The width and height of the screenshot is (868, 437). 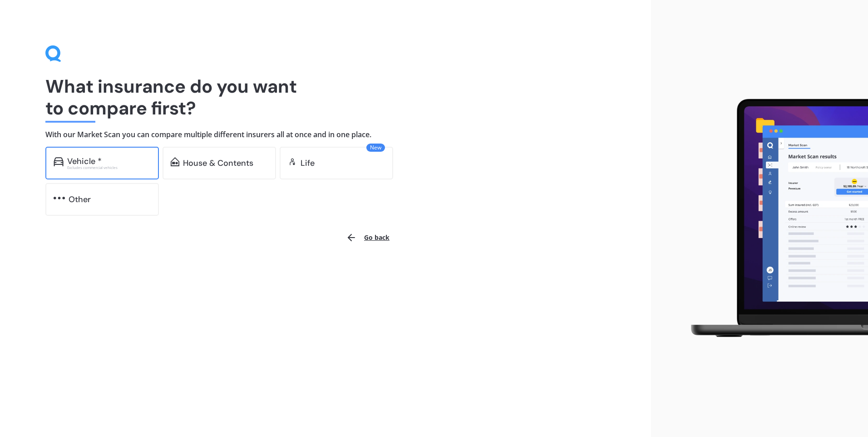 I want to click on span: New, so click(x=375, y=148).